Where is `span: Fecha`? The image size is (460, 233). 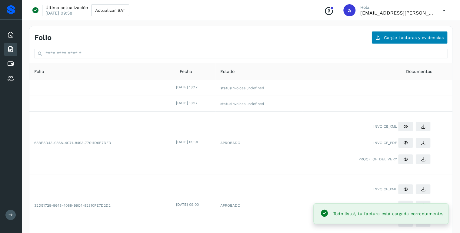 span: Fecha is located at coordinates (186, 72).